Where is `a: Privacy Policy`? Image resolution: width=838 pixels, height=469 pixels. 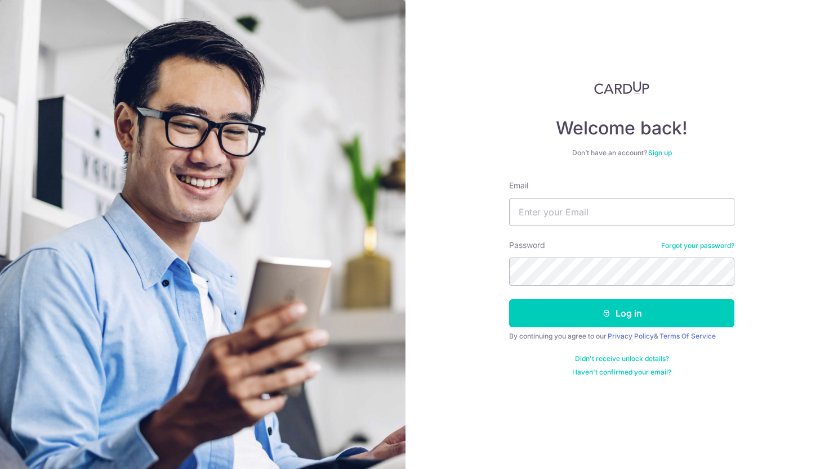 a: Privacy Policy is located at coordinates (630, 336).